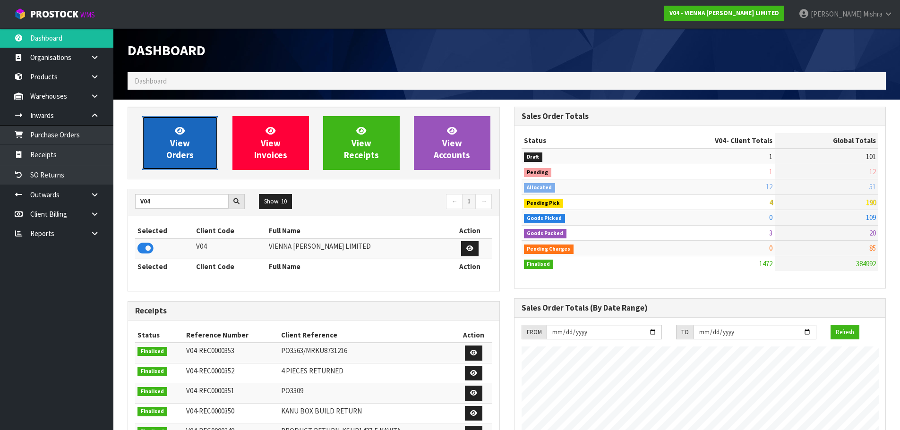 The height and width of the screenshot is (430, 900). I want to click on span: 190, so click(871, 202).